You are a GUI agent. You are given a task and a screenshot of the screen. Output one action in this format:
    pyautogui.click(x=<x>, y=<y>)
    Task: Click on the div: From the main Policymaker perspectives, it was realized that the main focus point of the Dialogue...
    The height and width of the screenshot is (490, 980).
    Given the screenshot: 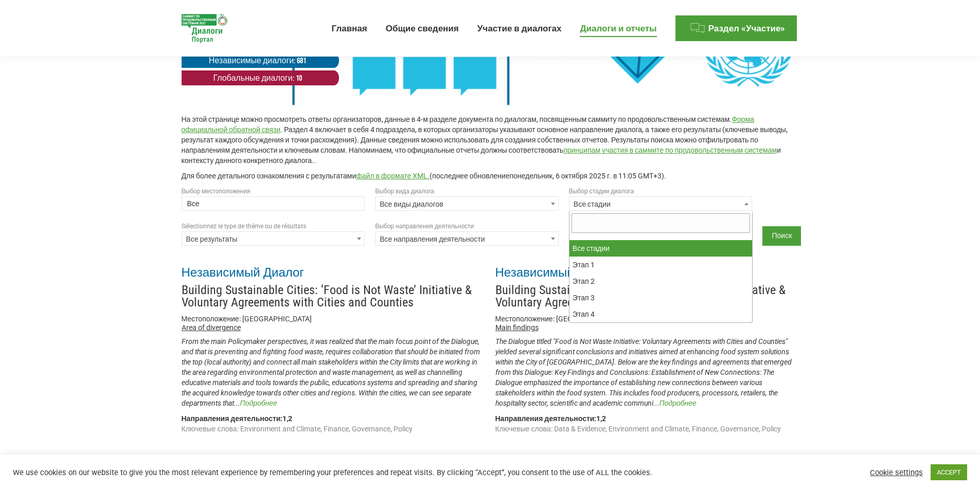 What is the action you would take?
    pyautogui.click(x=333, y=373)
    